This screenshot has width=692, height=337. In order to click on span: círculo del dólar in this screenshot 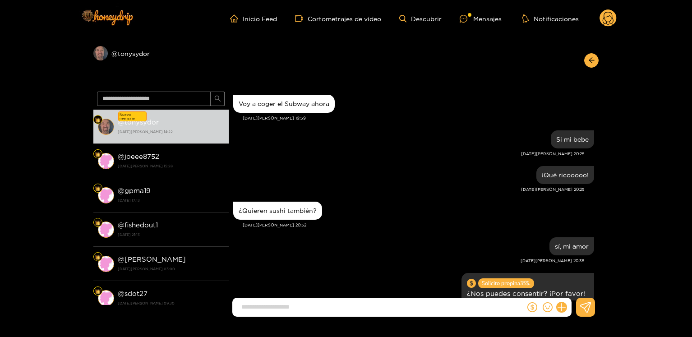, I will do `click(472, 283)`.